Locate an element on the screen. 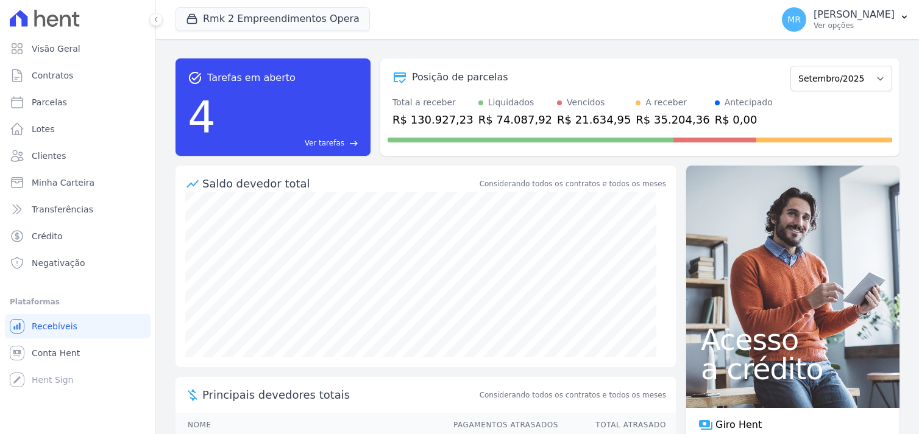 This screenshot has height=434, width=919. a: Minha Carteira is located at coordinates (77, 183).